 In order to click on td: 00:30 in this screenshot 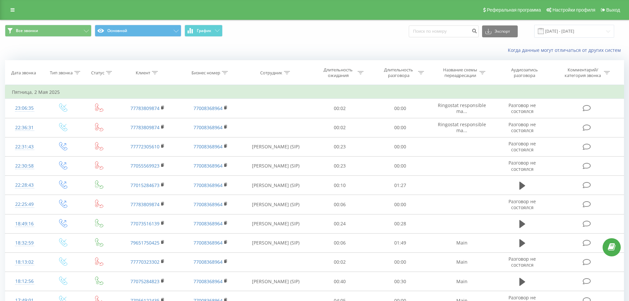, I will do `click(400, 281)`.